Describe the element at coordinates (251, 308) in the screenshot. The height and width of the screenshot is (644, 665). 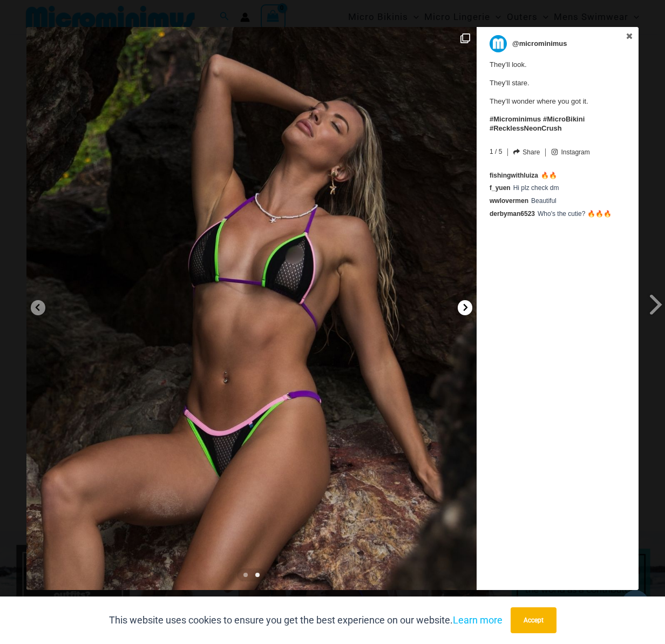
I see `img: They’ll look.<br> <br> They’ll stare.<br> <br> They’ll wonder where you got it.<br> <br> #Micromi...` at that location.